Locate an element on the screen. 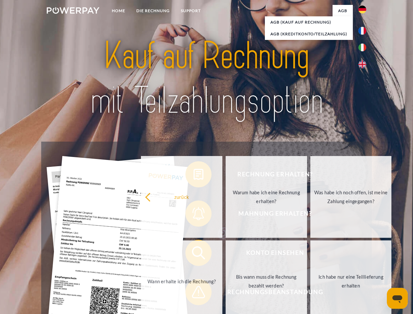 Image resolution: width=413 pixels, height=314 pixels. img: it is located at coordinates (362, 47).